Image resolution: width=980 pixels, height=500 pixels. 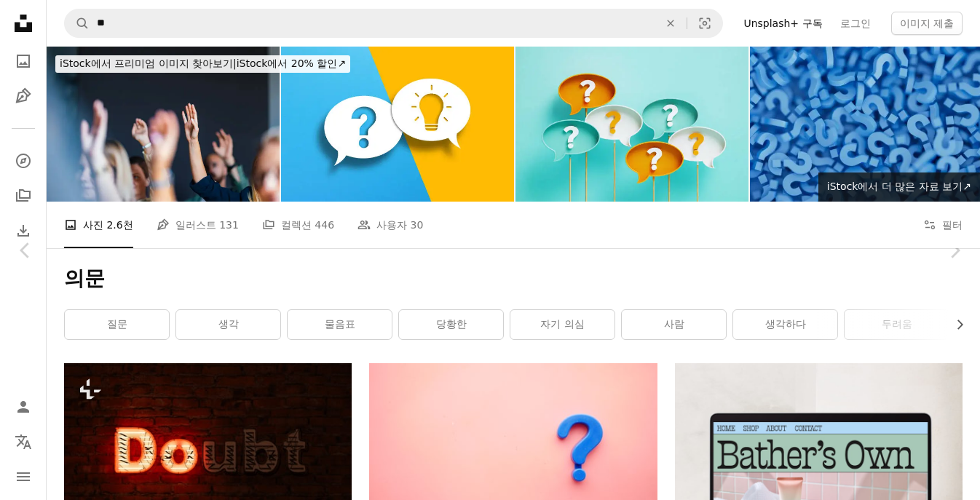 What do you see at coordinates (955, 325) in the screenshot?
I see `button: 목록을 오른쪽으로 스크롤` at bounding box center [955, 325].